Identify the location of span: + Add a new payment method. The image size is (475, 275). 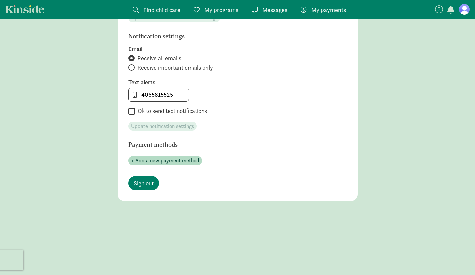
(165, 161).